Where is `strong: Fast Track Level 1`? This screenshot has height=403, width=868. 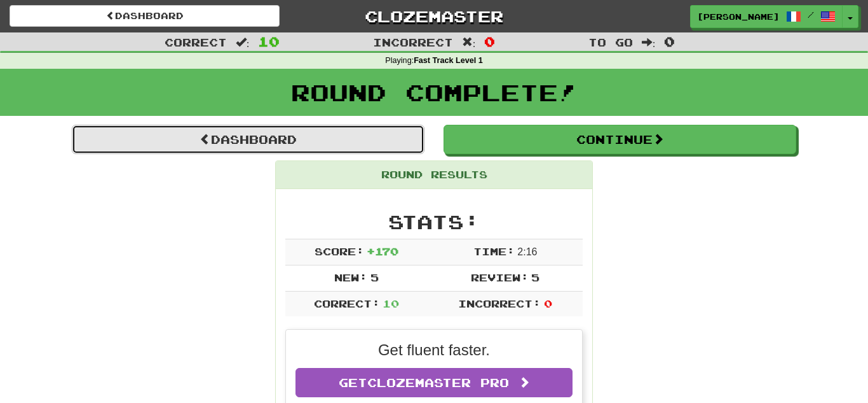
strong: Fast Track Level 1 is located at coordinates (448, 61).